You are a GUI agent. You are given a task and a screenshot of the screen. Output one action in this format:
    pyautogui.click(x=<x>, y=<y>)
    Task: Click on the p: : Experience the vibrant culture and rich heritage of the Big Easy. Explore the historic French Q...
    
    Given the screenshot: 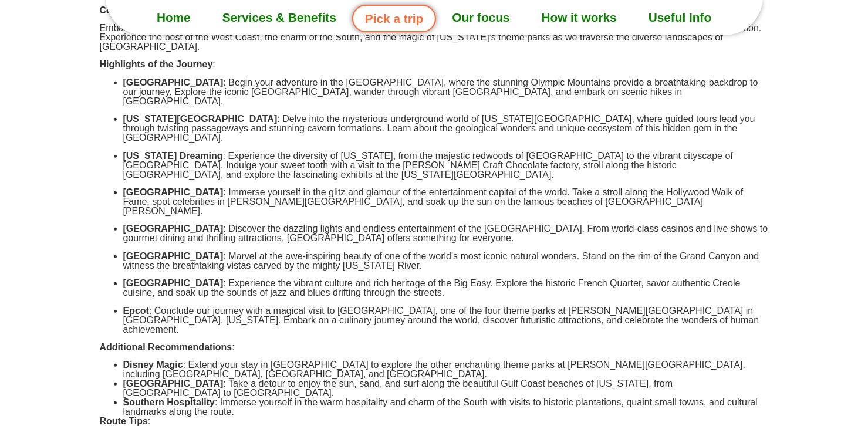 What is the action you would take?
    pyautogui.click(x=445, y=288)
    